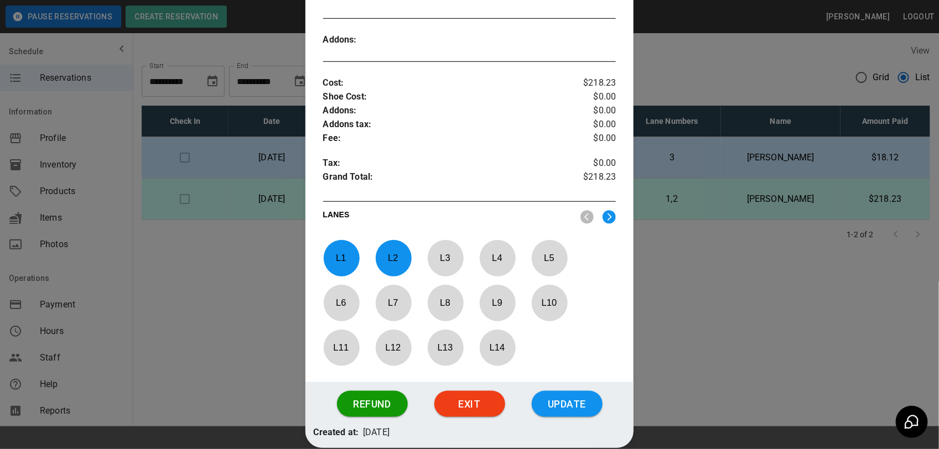 This screenshot has width=939, height=449. What do you see at coordinates (549, 303) in the screenshot?
I see `p: L 10` at bounding box center [549, 303].